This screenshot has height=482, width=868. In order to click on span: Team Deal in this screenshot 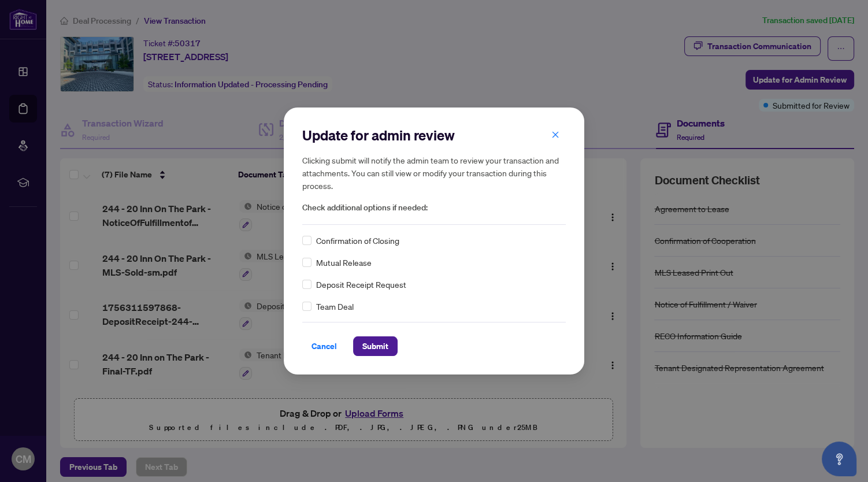, I will do `click(334, 306)`.